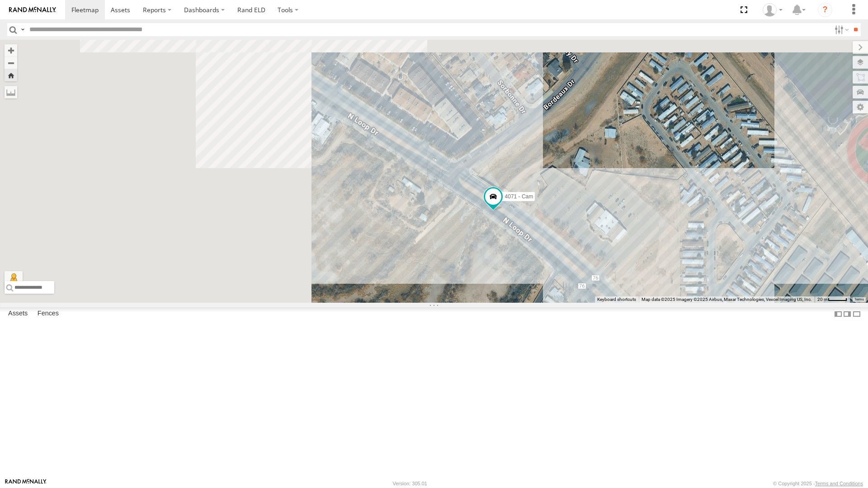 This screenshot has height=488, width=868. I want to click on button: Zoom Home, so click(11, 75).